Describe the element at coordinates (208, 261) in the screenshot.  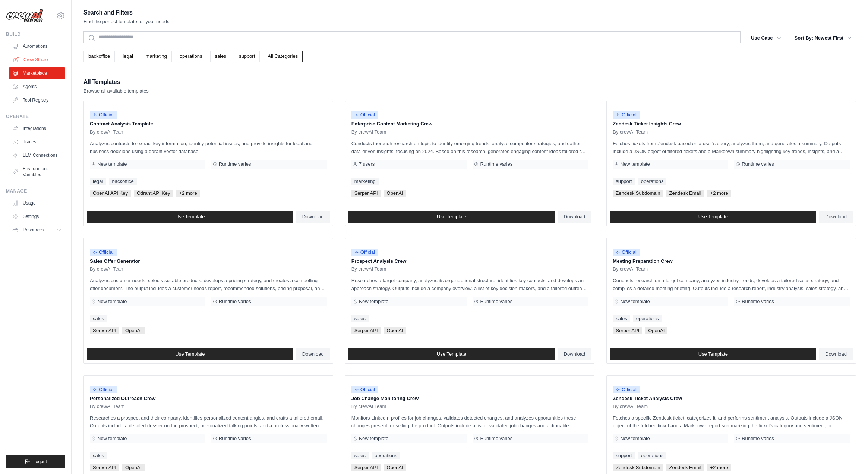
I see `p: Sales Offer Generator` at that location.